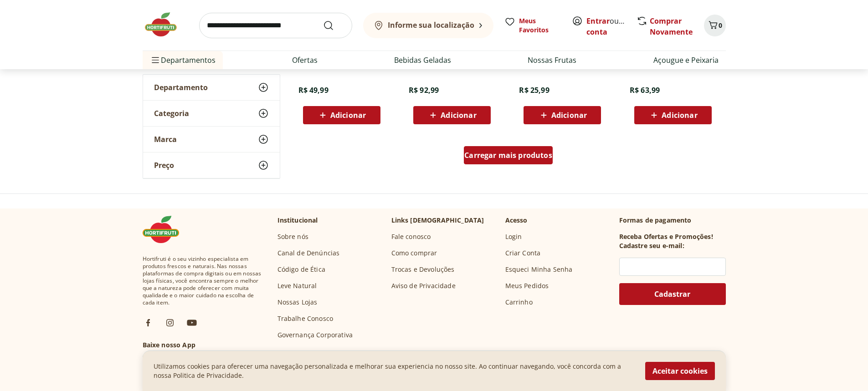 The image size is (868, 391). Describe the element at coordinates (301, 270) in the screenshot. I see `a: Código de Ética` at that location.